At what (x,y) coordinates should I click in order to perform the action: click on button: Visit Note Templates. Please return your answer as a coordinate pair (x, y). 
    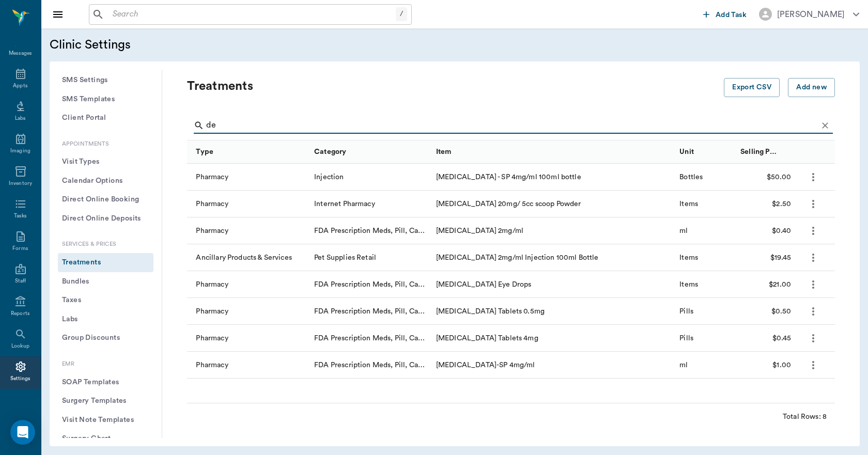
    Looking at the image, I should click on (106, 420).